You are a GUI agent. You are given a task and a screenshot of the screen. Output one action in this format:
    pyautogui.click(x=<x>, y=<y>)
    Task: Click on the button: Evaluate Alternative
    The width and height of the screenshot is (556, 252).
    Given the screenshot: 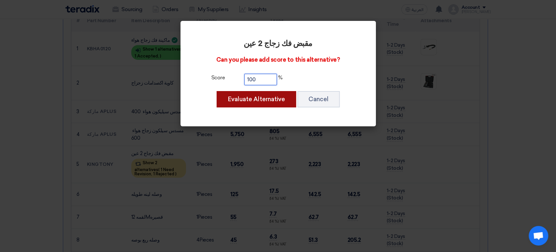 What is the action you would take?
    pyautogui.click(x=256, y=99)
    